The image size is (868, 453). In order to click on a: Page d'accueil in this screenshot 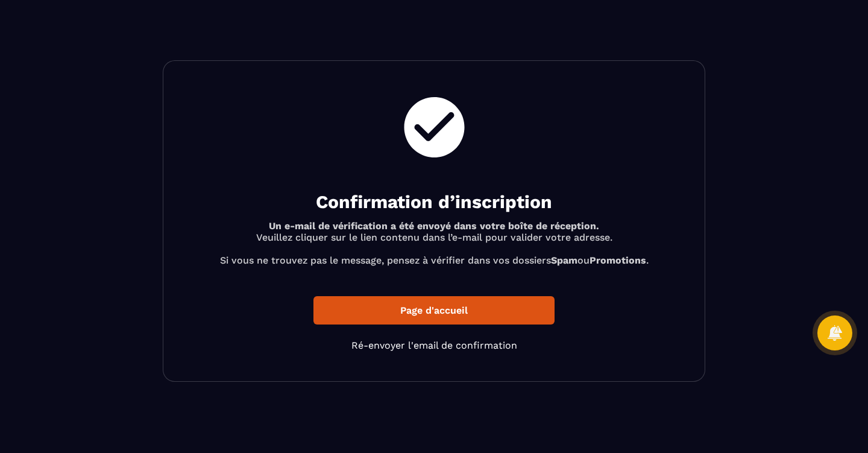, I will do `click(434, 310)`.